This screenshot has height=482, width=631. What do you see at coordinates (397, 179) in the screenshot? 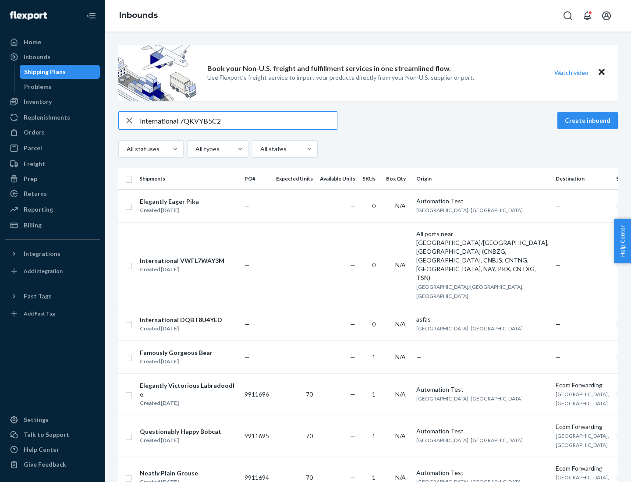
I see `th: Box Qty` at bounding box center [397, 179].